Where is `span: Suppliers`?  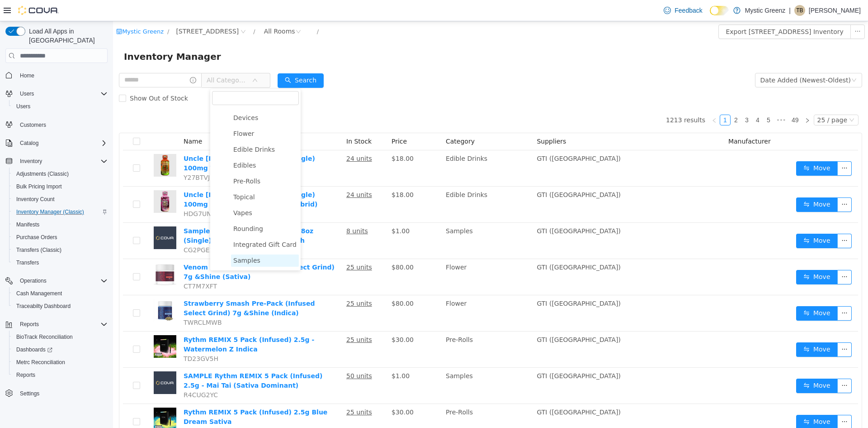
span: Suppliers is located at coordinates (438, 120).